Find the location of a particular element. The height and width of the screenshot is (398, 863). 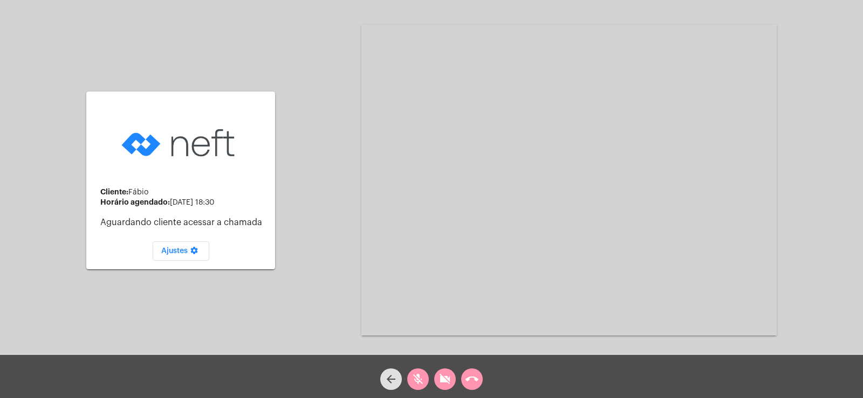

span: Ajustes is located at coordinates (181, 251).